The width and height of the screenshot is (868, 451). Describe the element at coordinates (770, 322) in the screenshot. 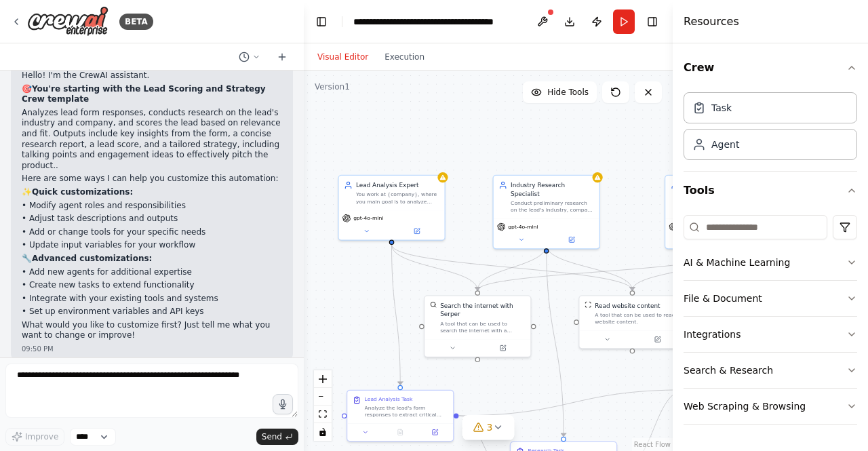

I see `div: Tools` at that location.